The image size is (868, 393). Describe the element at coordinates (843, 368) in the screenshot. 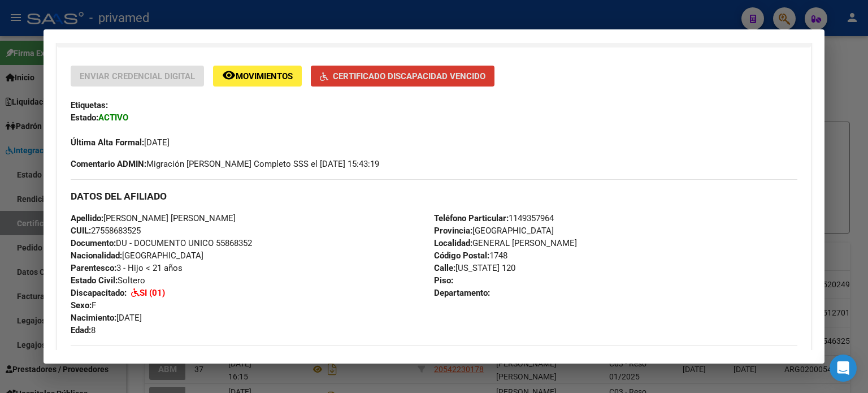

I see `div: Open Intercom Messenger` at that location.